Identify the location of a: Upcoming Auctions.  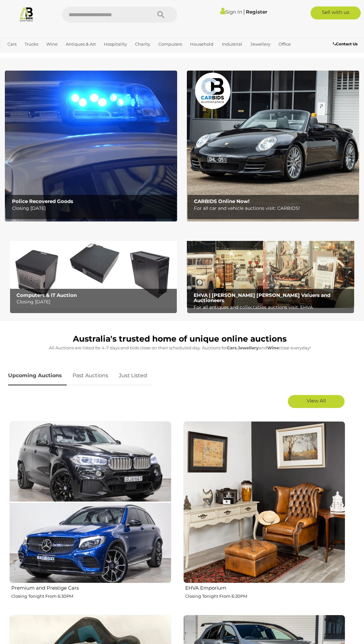
(38, 376).